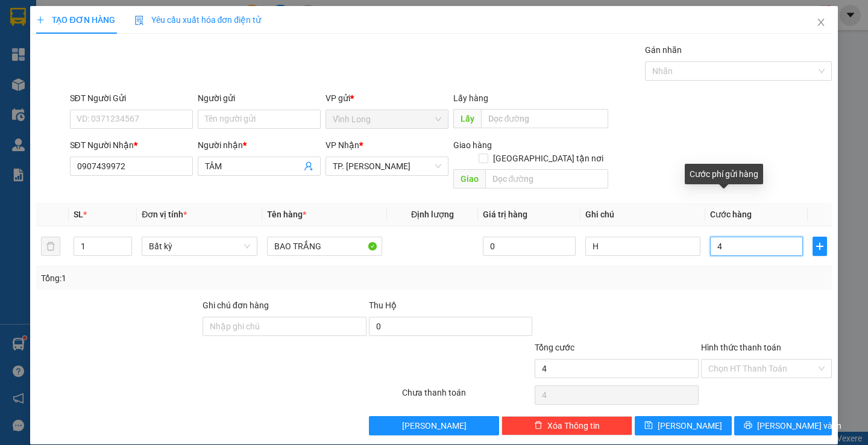  Describe the element at coordinates (387, 98) in the screenshot. I see `div: VP gửi` at that location.